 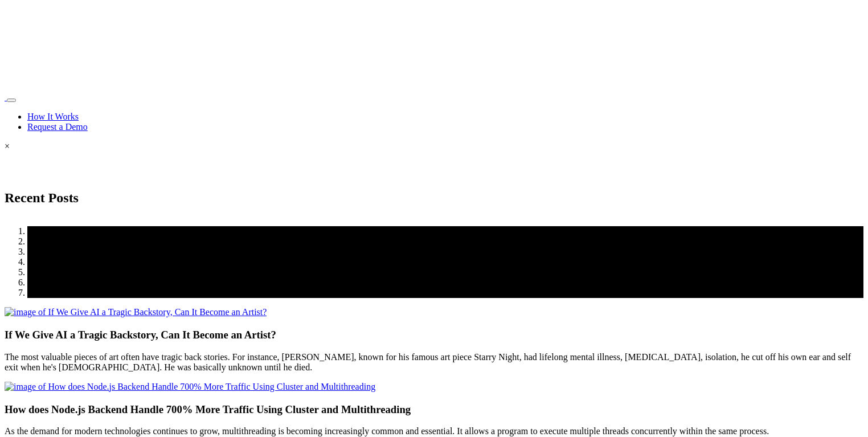 I want to click on h2: Recent Posts, so click(x=434, y=184).